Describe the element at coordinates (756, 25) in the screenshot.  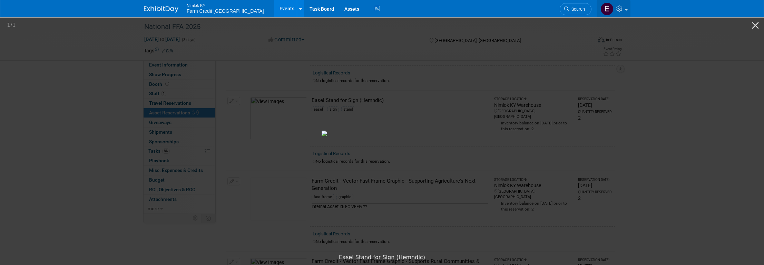
I see `button: Close gallery` at that location.